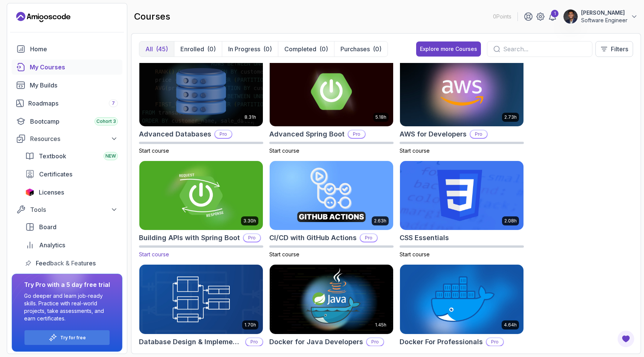 The height and width of the screenshot is (357, 644). Describe the element at coordinates (313, 238) in the screenshot. I see `h2: CI/CD with GitHub Actions` at that location.